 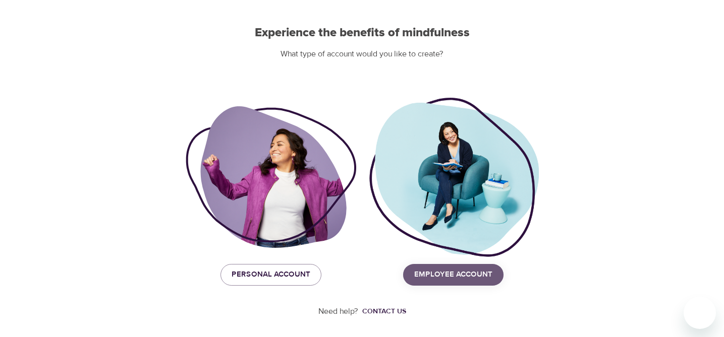 What do you see at coordinates (271, 275) in the screenshot?
I see `span: Personal Account` at bounding box center [271, 275].